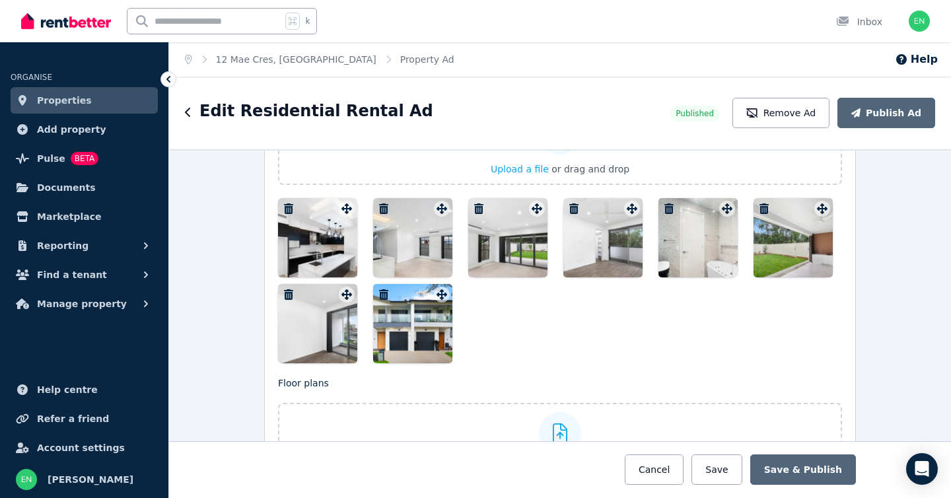  Describe the element at coordinates (590, 169) in the screenshot. I see `span: or drag and drop` at that location.